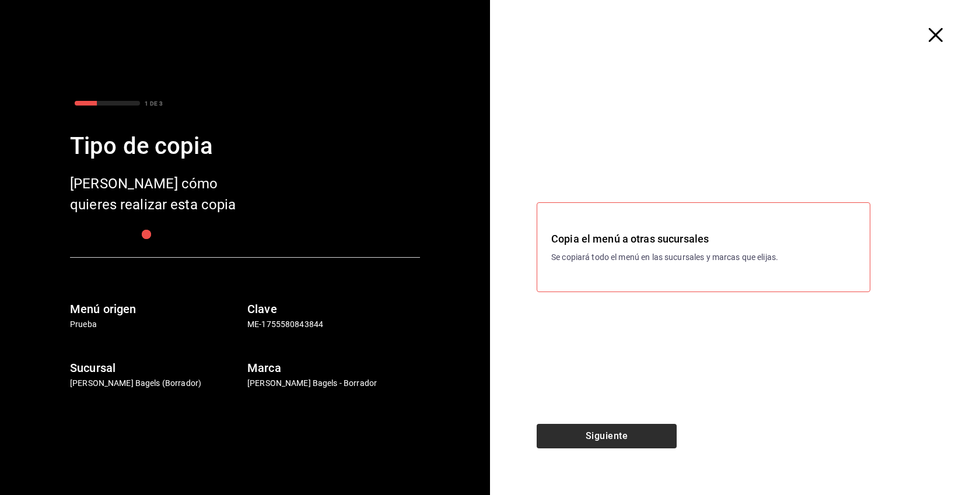 This screenshot has width=980, height=495. What do you see at coordinates (157, 368) in the screenshot?
I see `h6: Sucursal` at bounding box center [157, 368].